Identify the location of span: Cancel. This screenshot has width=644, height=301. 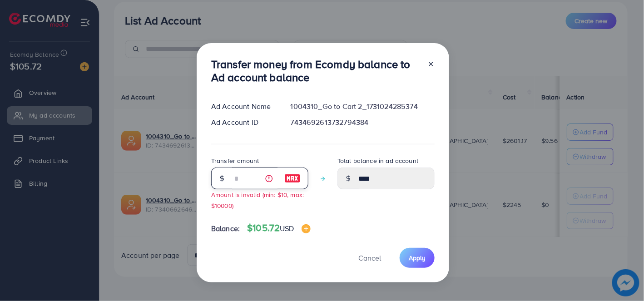
(370, 258).